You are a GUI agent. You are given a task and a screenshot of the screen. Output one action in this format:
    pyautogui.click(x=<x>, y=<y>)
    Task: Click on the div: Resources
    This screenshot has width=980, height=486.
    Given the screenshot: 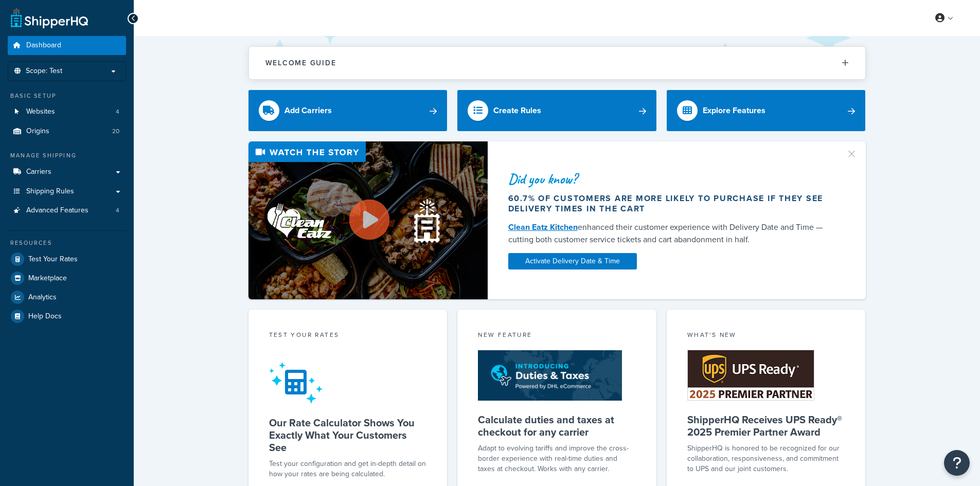 What is the action you would take?
    pyautogui.click(x=67, y=243)
    